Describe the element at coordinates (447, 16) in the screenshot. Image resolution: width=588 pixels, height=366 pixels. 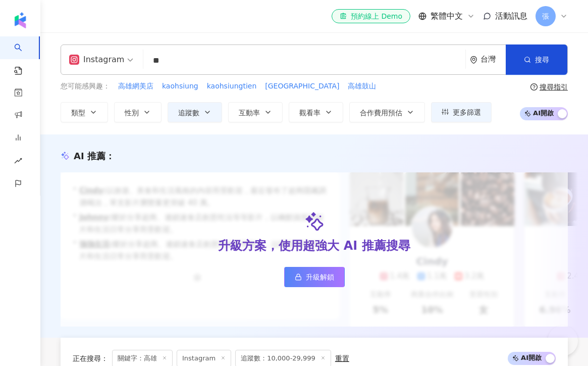
I see `span: 繁體中文` at that location.